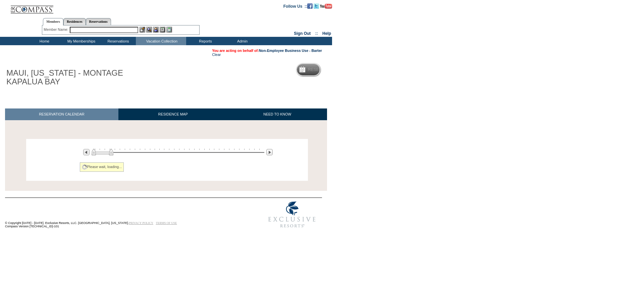  Describe the element at coordinates (162, 29) in the screenshot. I see `img: Reservations` at that location.